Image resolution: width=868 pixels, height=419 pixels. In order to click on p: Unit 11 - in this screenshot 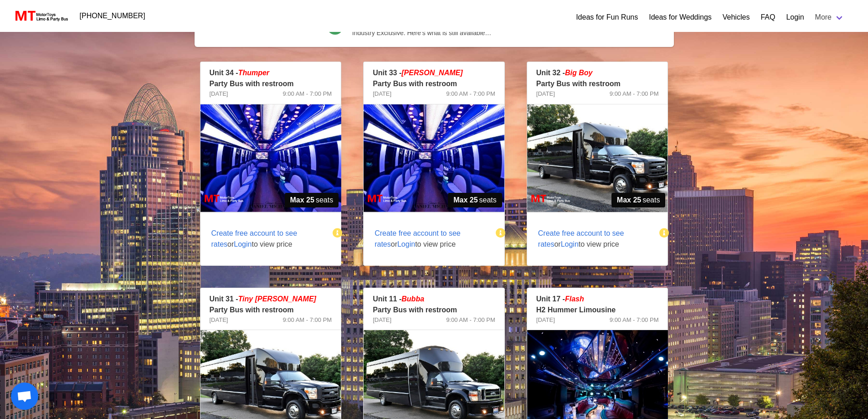, I will do `click(434, 299)`.